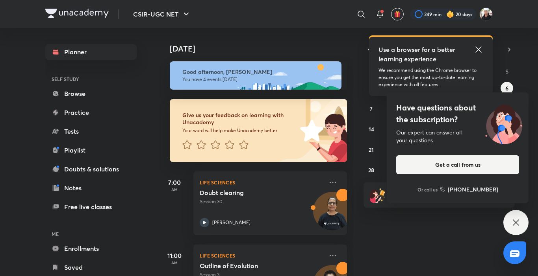 This screenshot has width=538, height=276. I want to click on h5: Doubt clearing, so click(248, 193).